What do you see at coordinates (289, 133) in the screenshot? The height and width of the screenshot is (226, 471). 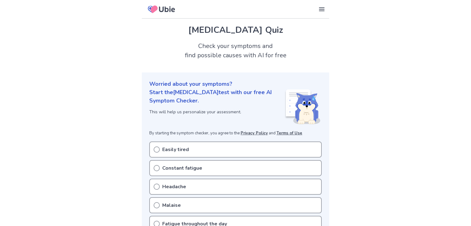 I see `a: Terms of Use` at bounding box center [289, 133].